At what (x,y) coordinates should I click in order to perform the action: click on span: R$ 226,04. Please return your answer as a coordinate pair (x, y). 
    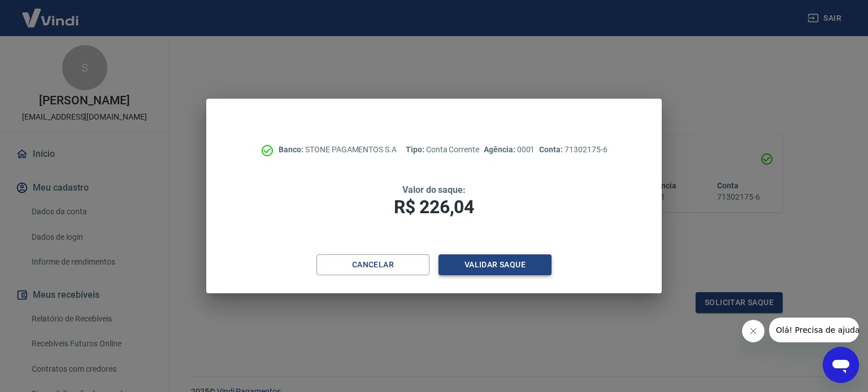
    Looking at the image, I should click on (434, 207).